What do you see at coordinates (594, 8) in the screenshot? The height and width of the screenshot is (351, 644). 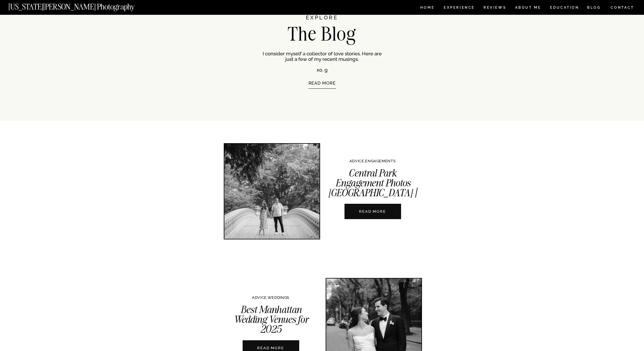 I see `a: BLOG` at bounding box center [594, 8].